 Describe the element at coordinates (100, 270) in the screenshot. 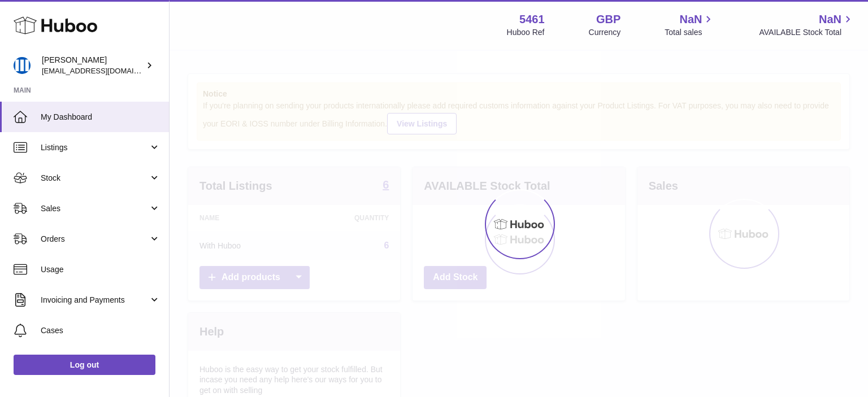

I see `span: Usage` at that location.